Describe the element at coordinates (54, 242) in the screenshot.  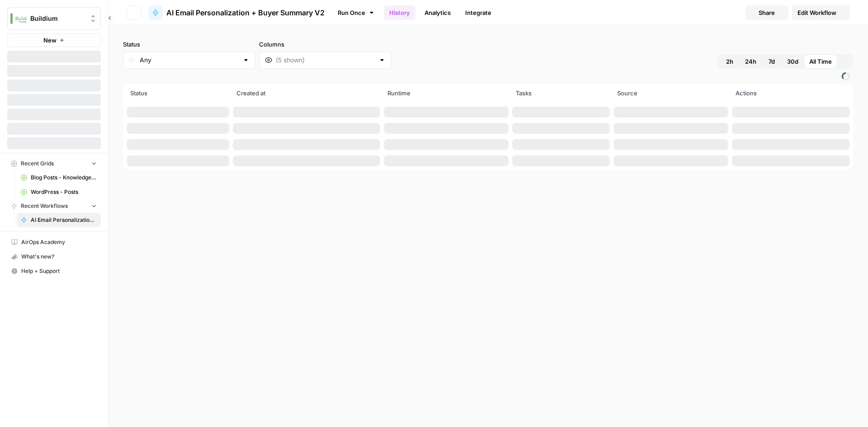
I see `a: AirOps Academy` at that location.